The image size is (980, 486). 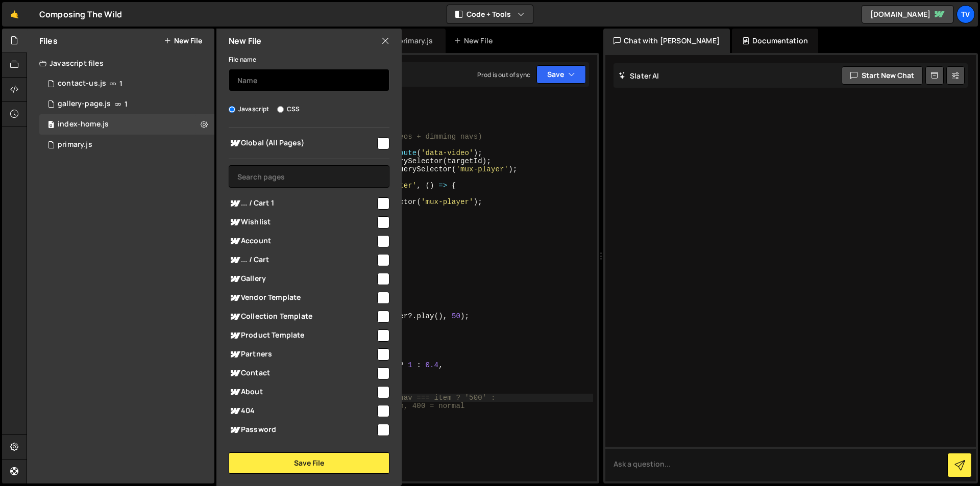 I want to click on span: Wishlist, so click(x=302, y=222).